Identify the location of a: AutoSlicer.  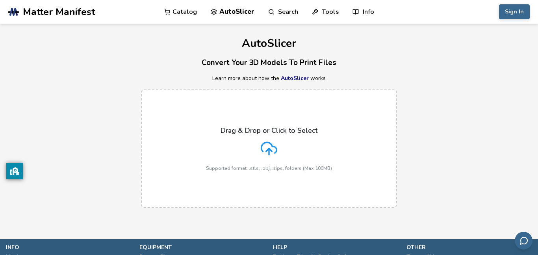
(295, 78).